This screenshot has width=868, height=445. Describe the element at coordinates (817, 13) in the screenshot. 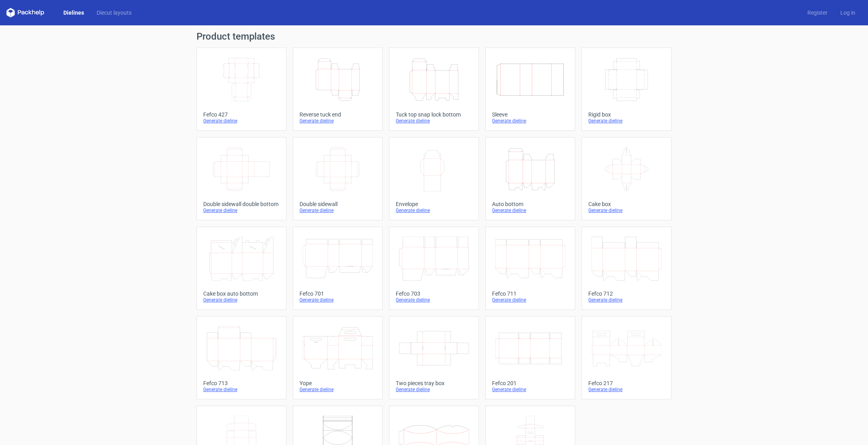

I see `a: Register` at that location.